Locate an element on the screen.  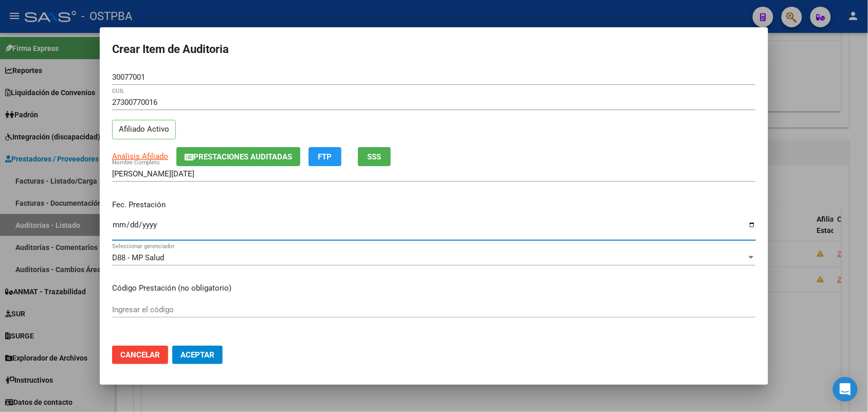
p: Precio is located at coordinates (434, 340).